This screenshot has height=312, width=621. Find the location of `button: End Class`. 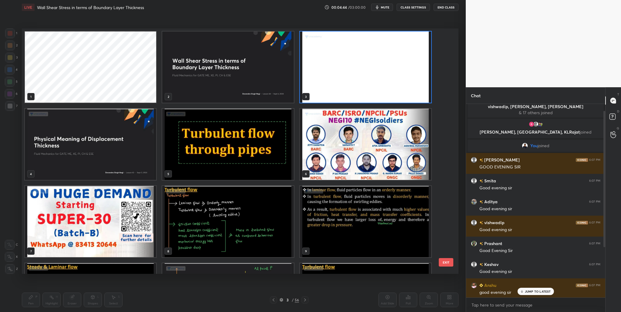

button: End Class is located at coordinates (446, 7).